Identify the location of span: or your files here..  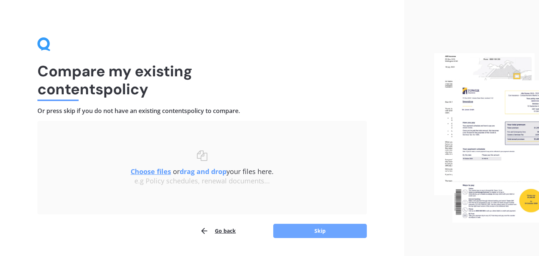
(202, 171).